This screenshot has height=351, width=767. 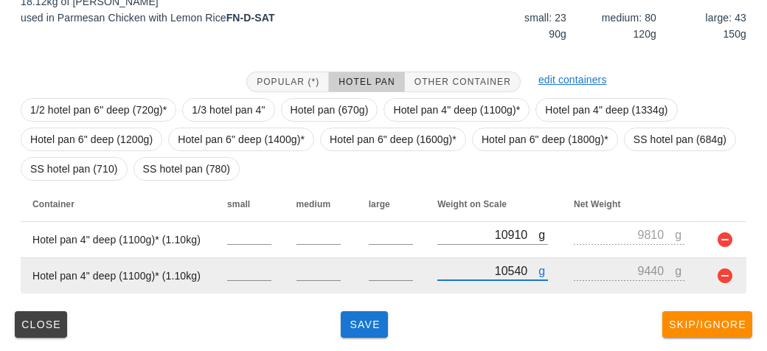 I want to click on span: Hotel Pan, so click(x=366, y=82).